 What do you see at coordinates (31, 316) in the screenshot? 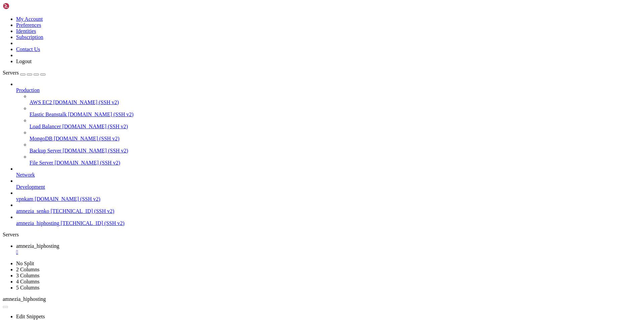
I see `a: Edit Snippets` at bounding box center [31, 316].